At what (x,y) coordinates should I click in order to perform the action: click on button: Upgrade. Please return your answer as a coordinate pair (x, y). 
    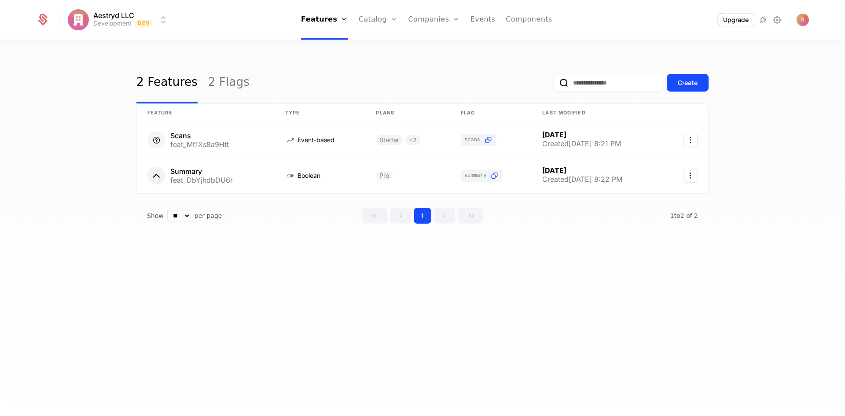
    Looking at the image, I should click on (736, 20).